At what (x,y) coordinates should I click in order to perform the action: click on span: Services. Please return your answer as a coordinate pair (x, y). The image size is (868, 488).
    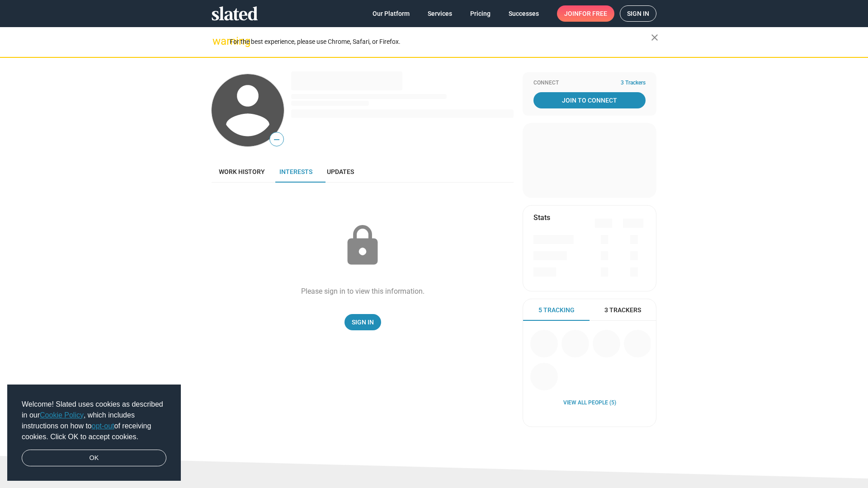
    Looking at the image, I should click on (440, 14).